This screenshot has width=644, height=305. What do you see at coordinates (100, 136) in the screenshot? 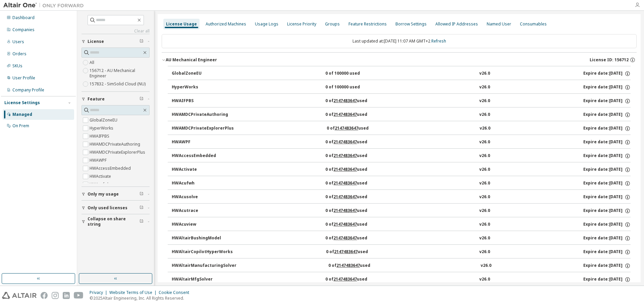
I see `label: HWAIFPBS` at bounding box center [100, 136].